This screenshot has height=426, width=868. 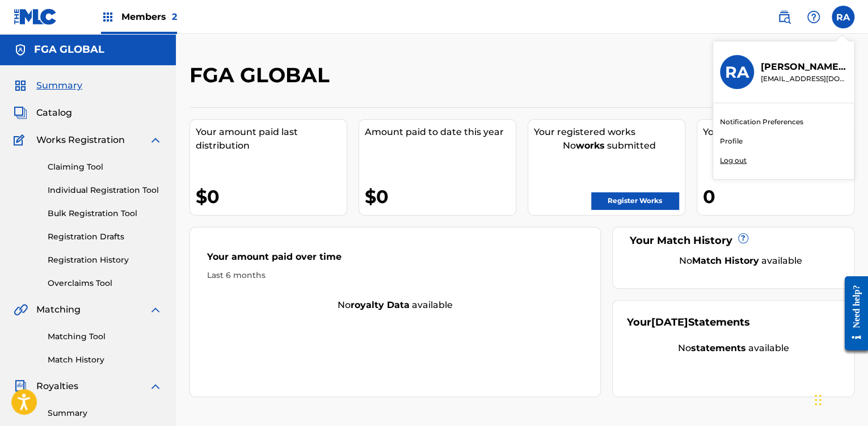 What do you see at coordinates (43, 113) in the screenshot?
I see `a: CatalogCatalog` at bounding box center [43, 113].